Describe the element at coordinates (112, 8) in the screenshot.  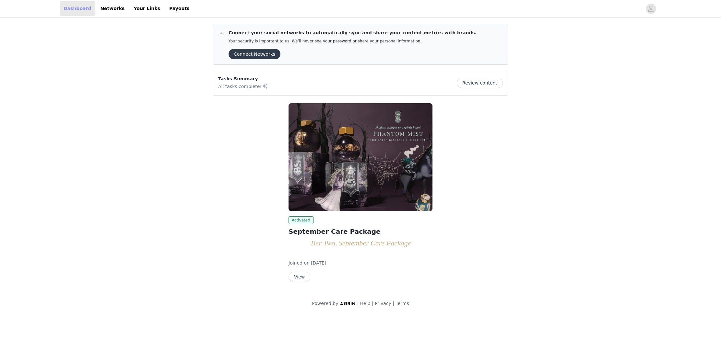
I see `a: Networks` at that location.